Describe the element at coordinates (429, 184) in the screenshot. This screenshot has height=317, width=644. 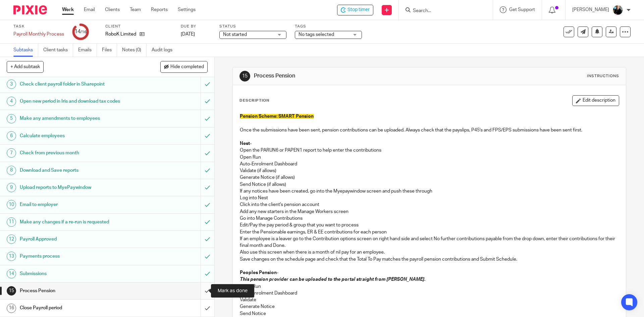
I see `p: Send Notice (if allows)` at that location.